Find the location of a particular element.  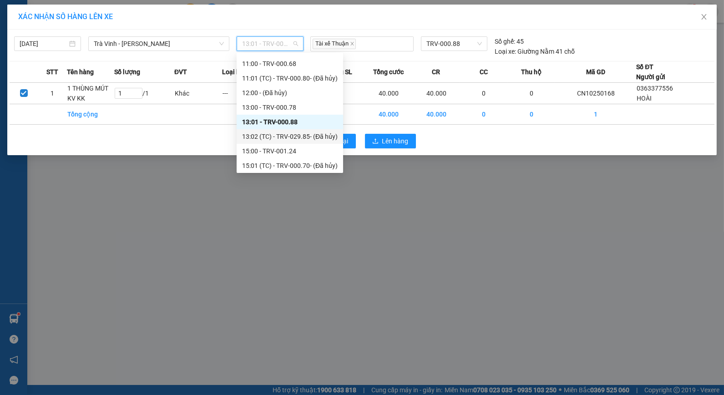

span: KO BAO BỂ is located at coordinates (42, 63).